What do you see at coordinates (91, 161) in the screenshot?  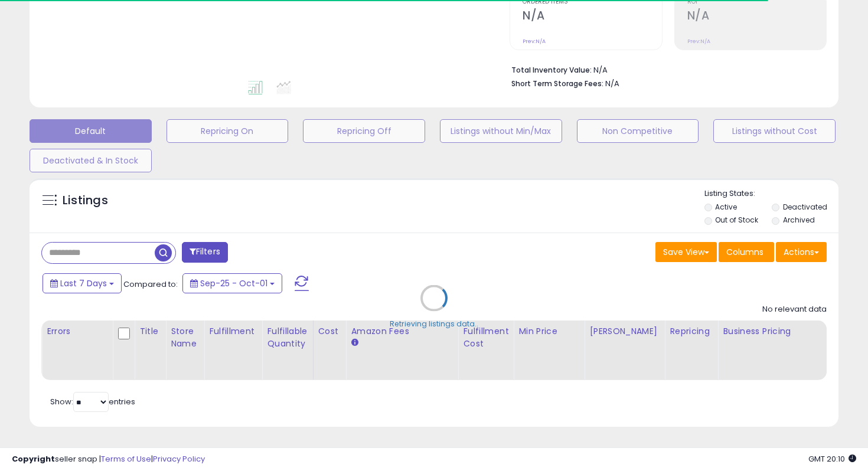 I see `button: Deactivated & In Stock` at bounding box center [91, 161].